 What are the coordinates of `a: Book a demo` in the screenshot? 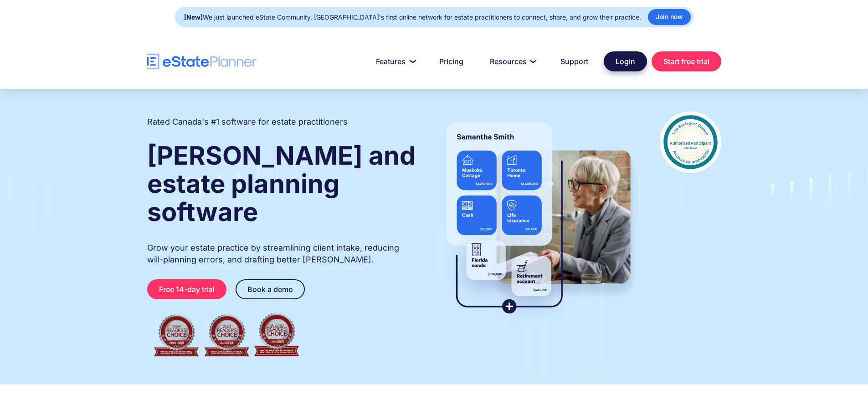 It's located at (270, 289).